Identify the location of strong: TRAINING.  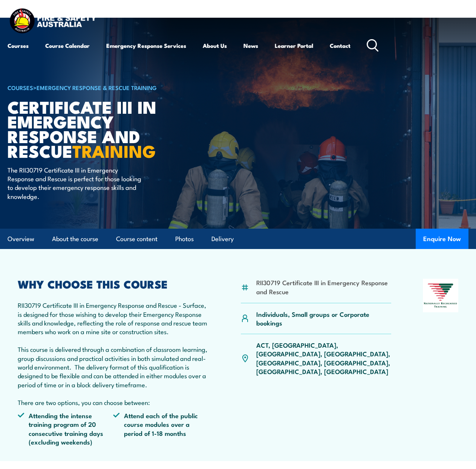
(114, 151).